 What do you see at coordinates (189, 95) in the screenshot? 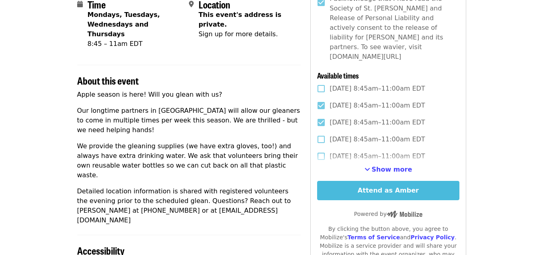
I see `p: Apple season is here! Will you glean with us?` at bounding box center [189, 95].